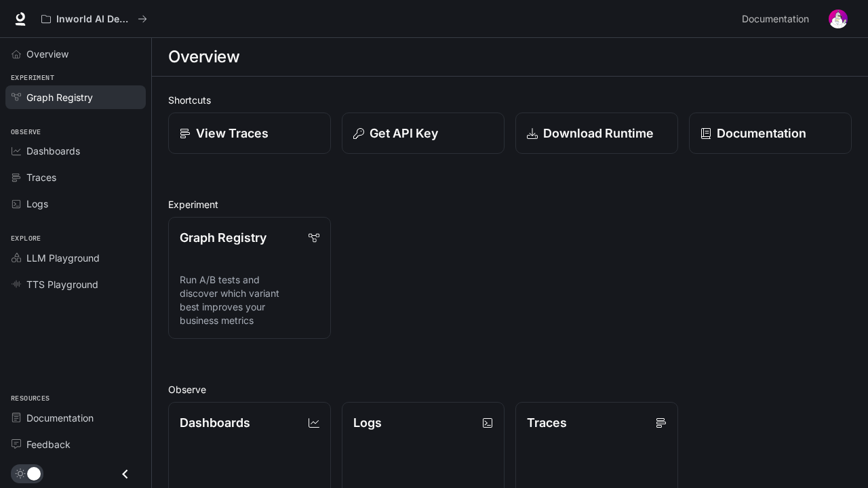  What do you see at coordinates (76, 97) in the screenshot?
I see `a: Graph Registry` at bounding box center [76, 97].